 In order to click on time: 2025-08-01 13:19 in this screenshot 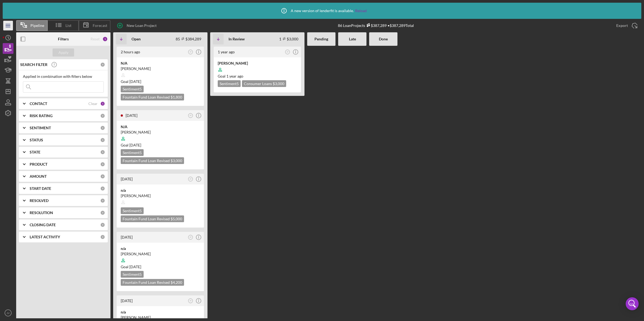, I will do `click(127, 301)`.